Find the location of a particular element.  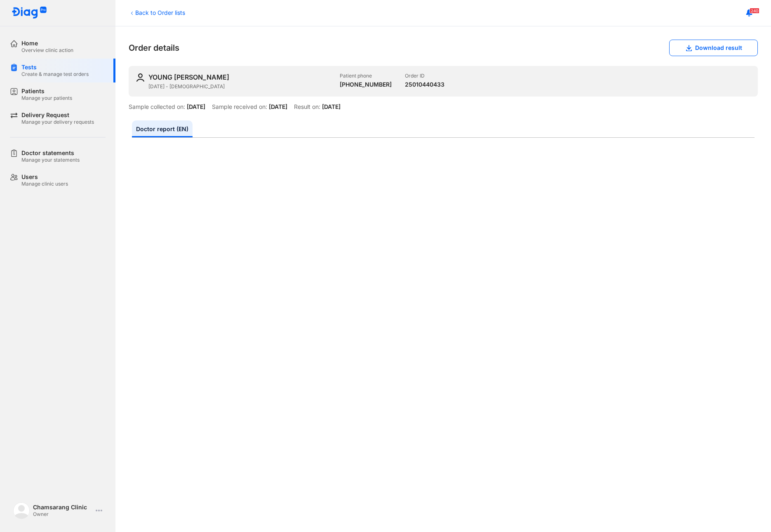

button: Download result is located at coordinates (713, 48).